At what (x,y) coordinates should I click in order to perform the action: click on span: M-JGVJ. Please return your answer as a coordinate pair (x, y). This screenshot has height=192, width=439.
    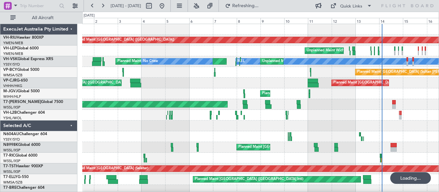
    Looking at the image, I should click on (10, 91).